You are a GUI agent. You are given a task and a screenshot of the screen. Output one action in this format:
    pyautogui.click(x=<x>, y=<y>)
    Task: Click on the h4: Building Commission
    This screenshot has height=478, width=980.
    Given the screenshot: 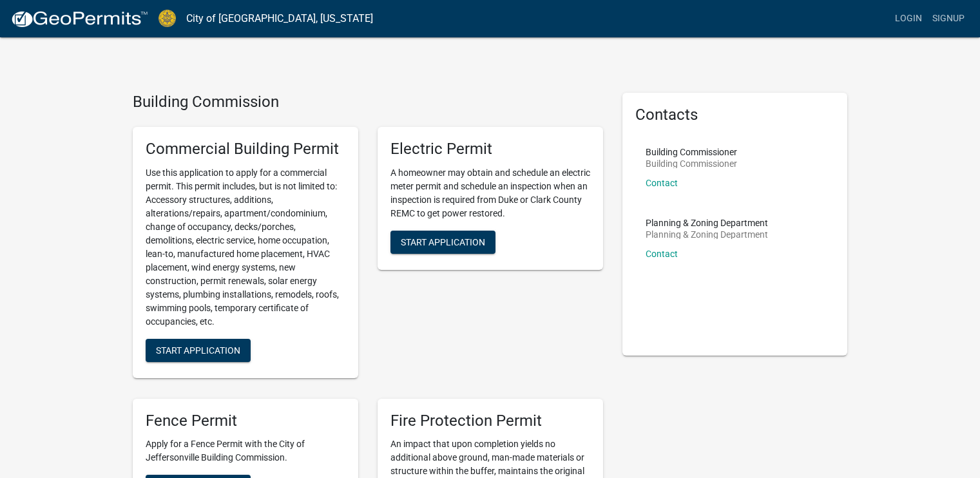 What is the action you would take?
    pyautogui.click(x=368, y=102)
    